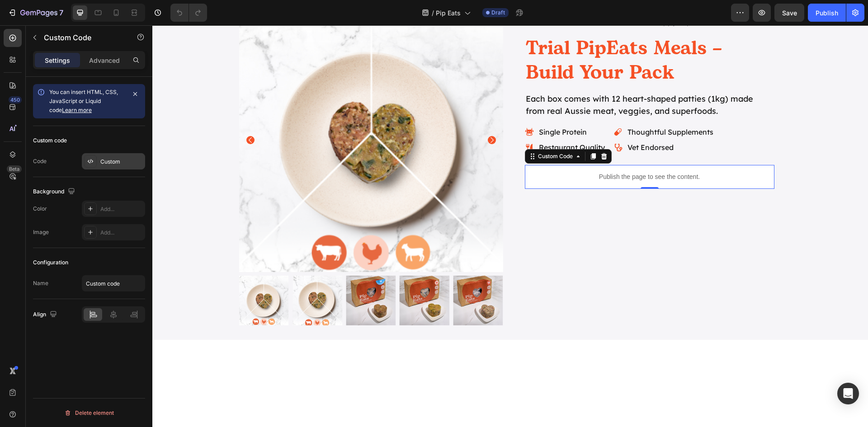  I want to click on div: Configuration, so click(51, 263).